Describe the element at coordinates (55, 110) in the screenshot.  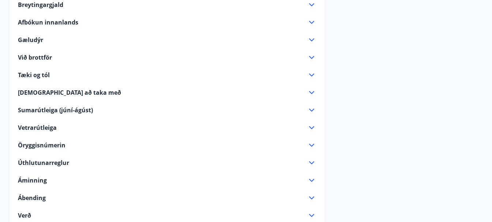
I see `span: Sumarútleiga (júní-ágúst)` at that location.